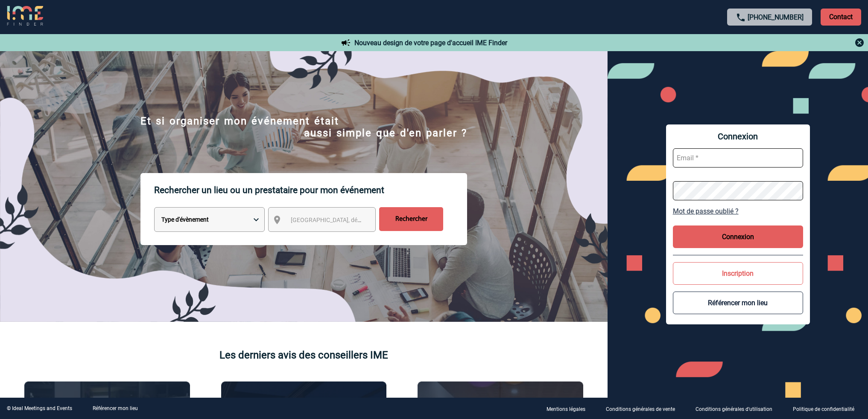 Image resolution: width=868 pixels, height=419 pixels. Describe the element at coordinates (566, 409) in the screenshot. I see `p: Mentions légales` at that location.